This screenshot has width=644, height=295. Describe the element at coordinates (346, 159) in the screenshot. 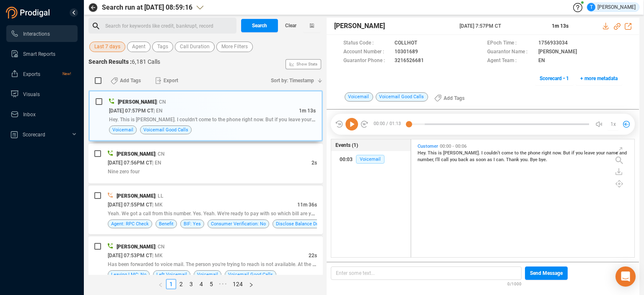

I see `div: 00:03` at that location.